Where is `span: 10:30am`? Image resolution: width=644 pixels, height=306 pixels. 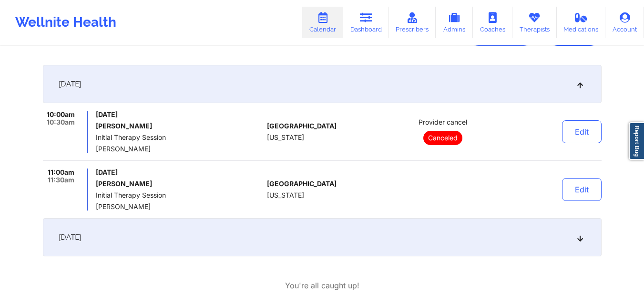 span: 10:30am is located at coordinates (60, 122).